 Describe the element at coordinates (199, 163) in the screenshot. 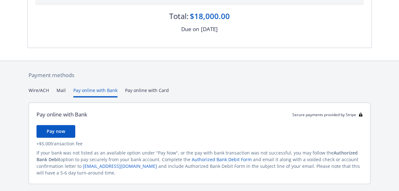

I see `div: If your bank was not listed as an available option under "Pay Now", or the pay with bank transact...` at that location.